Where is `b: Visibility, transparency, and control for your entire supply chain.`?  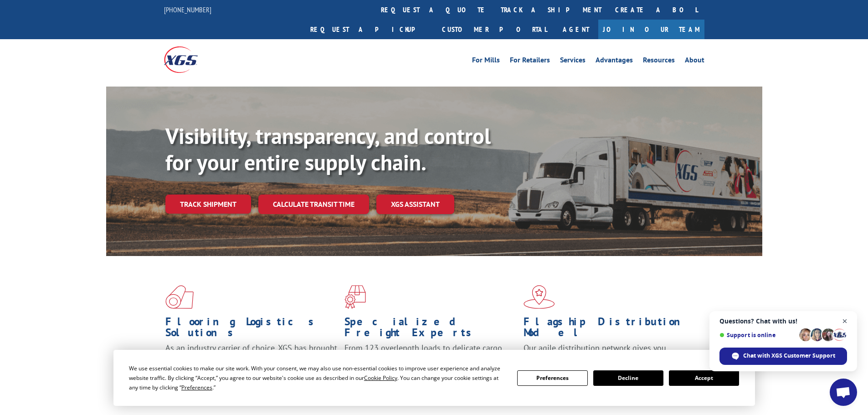
b: Visibility, transparency, and control for your entire supply chain. is located at coordinates (328, 149).